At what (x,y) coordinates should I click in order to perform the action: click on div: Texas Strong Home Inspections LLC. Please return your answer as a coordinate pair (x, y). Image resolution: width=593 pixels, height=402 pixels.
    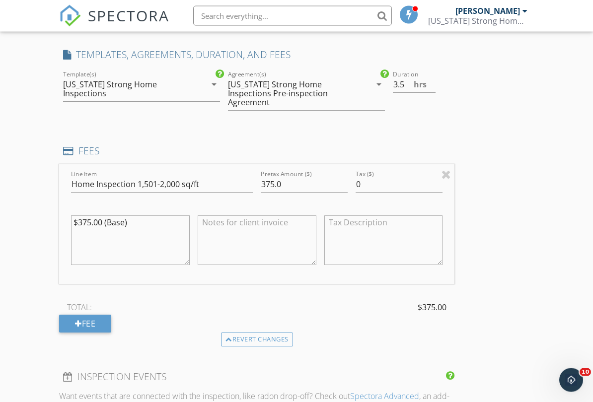
    Looking at the image, I should click on (477, 21).